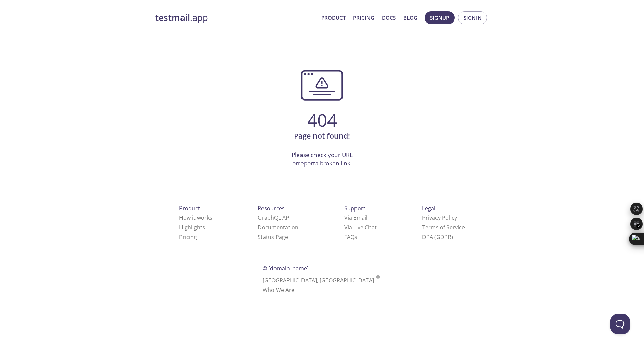 The height and width of the screenshot is (348, 644). Describe the element at coordinates (322, 136) in the screenshot. I see `h6: Page not found!` at that location.